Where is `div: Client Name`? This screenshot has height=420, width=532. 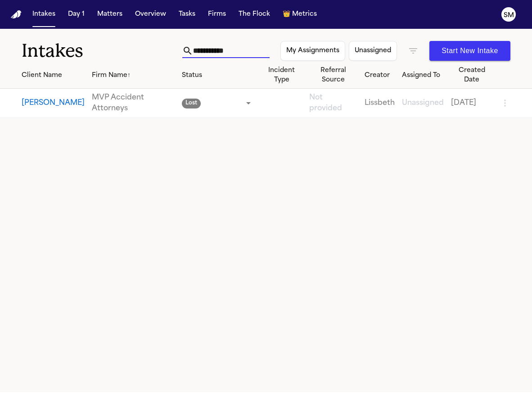 div: Client Name is located at coordinates (53, 75).